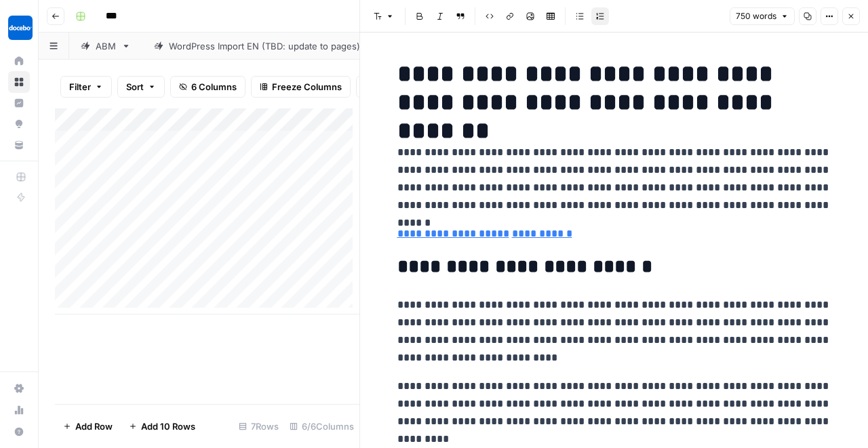  Describe the element at coordinates (19, 124) in the screenshot. I see `a: Opportunities` at that location.